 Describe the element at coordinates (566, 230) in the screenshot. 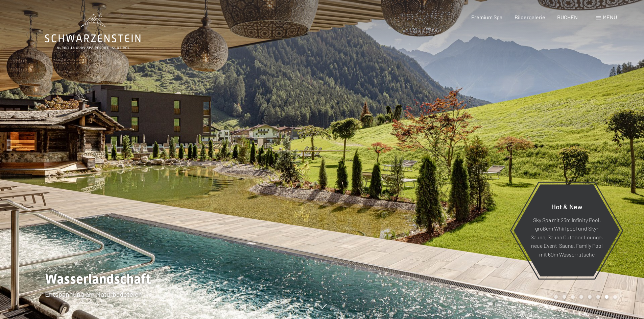

I see `a: Hot & New Sky Spa mit 23m Infinity Pool, großem Whirlpool und Sky-Sauna, Sauna Outdoor Lounge, ne...` at that location.